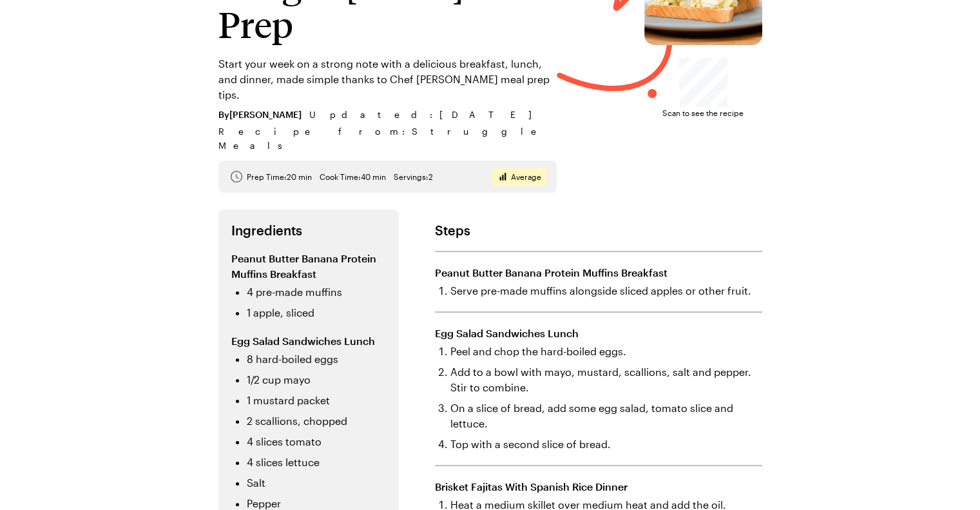 This screenshot has width=980, height=510. I want to click on p: Start your week on a strong note with a delicious breakfast, lunch, and dinner, made simple thank..., so click(388, 80).